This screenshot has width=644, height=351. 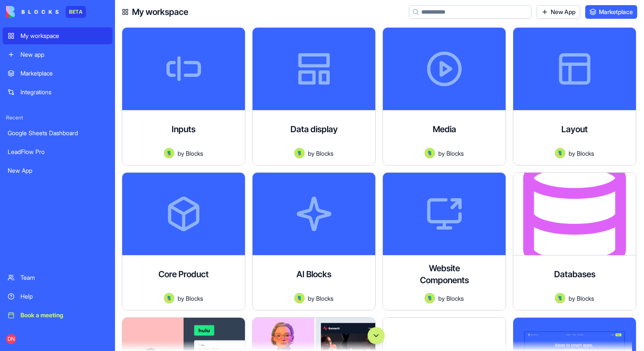 What do you see at coordinates (57, 171) in the screenshot?
I see `div: New App` at bounding box center [57, 171].